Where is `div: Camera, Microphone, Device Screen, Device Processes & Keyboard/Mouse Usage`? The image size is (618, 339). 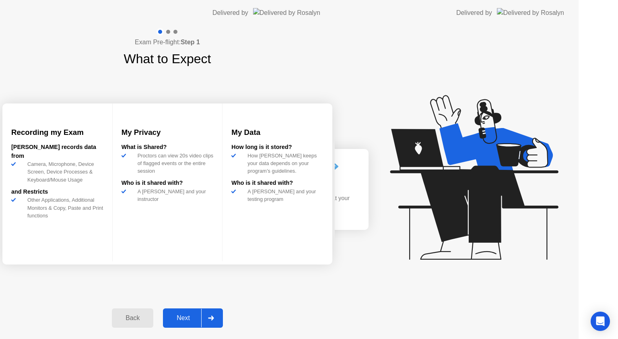 div: Camera, Microphone, Device Screen, Device Processes & Keyboard/Mouse Usage is located at coordinates (64, 172).